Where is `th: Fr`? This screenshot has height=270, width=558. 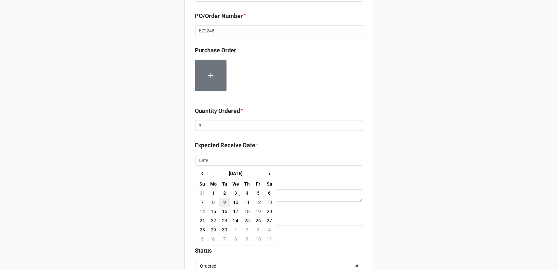 th: Fr is located at coordinates (258, 184).